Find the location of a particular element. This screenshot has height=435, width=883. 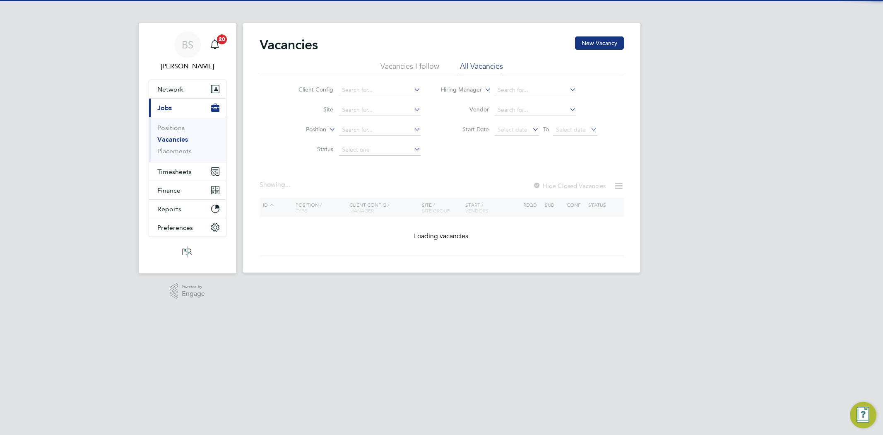

input: Select one is located at coordinates (380, 150).